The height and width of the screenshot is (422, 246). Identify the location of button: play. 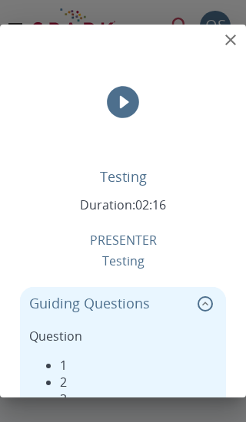
(123, 102).